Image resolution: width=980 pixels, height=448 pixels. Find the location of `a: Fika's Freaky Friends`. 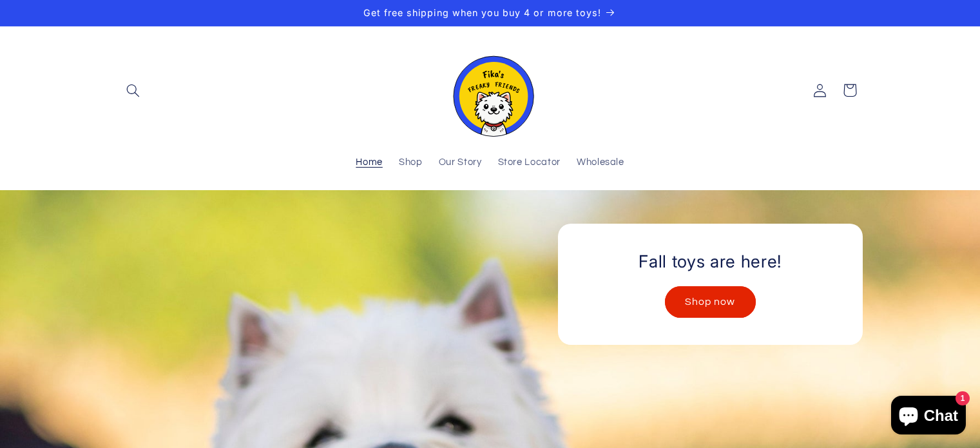

a: Fika's Freaky Friends is located at coordinates (490, 91).